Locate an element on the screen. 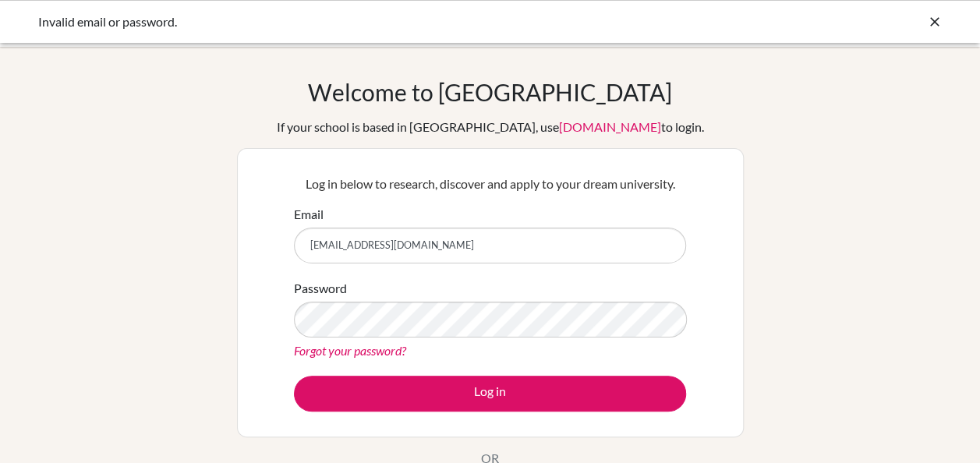 This screenshot has height=463, width=980. a: Forgot your password? is located at coordinates (350, 350).